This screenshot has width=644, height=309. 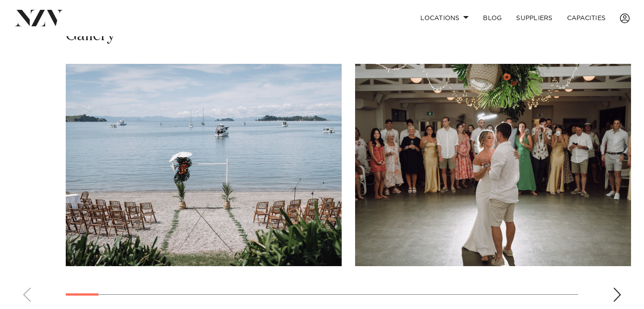 I want to click on a: BLOG, so click(x=492, y=18).